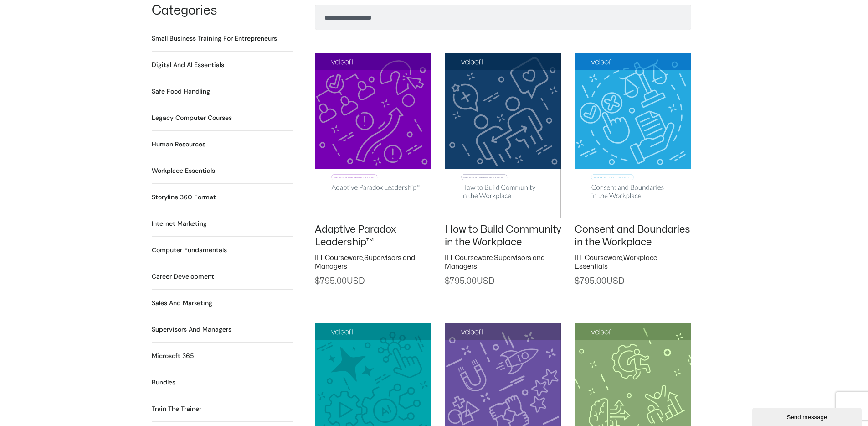 The image size is (868, 426). Describe the element at coordinates (176, 408) in the screenshot. I see `h2: Train the Trainer` at that location.